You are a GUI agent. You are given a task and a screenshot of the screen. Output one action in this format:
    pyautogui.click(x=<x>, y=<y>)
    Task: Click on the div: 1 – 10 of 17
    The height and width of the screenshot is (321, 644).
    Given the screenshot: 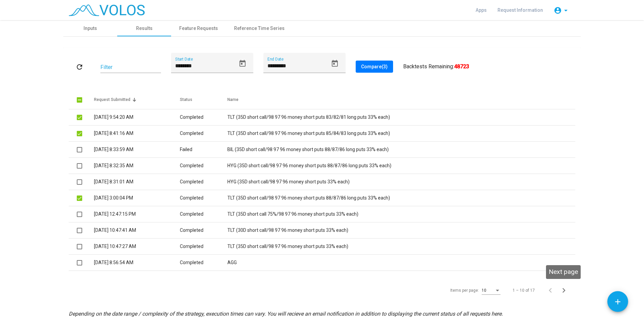 What is the action you would take?
    pyautogui.click(x=524, y=291)
    